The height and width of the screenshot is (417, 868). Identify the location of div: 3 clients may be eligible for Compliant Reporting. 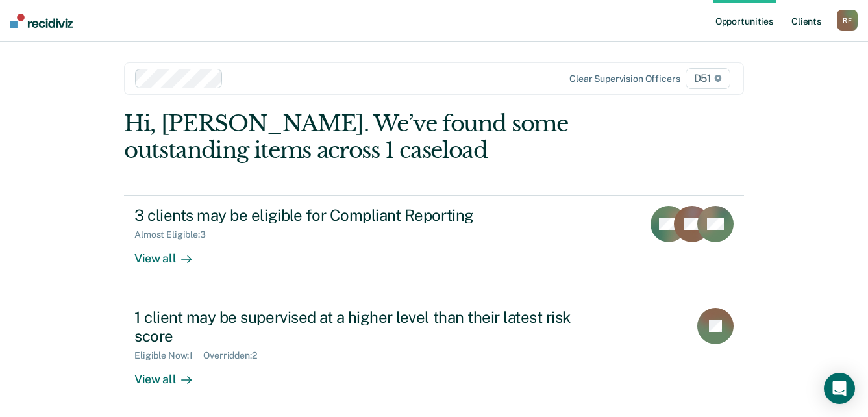
(362, 215).